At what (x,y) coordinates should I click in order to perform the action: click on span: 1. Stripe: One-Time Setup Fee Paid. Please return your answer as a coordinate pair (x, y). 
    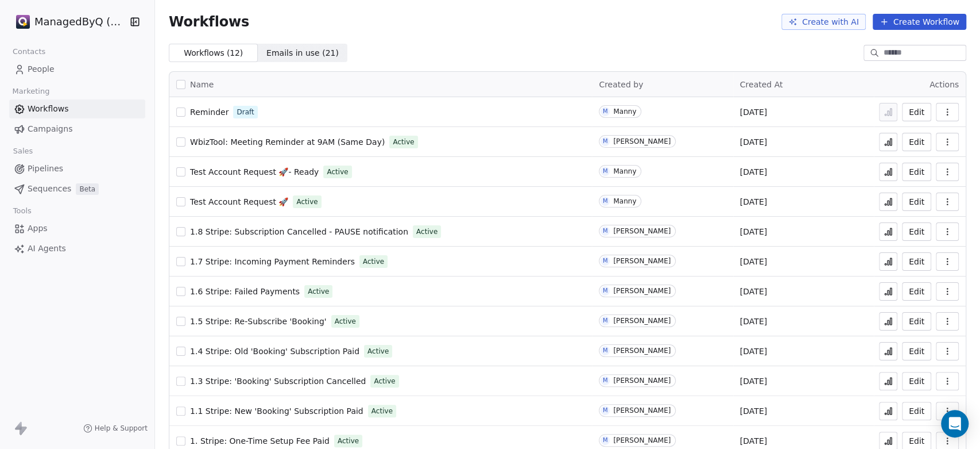
    Looking at the image, I should click on (260, 440).